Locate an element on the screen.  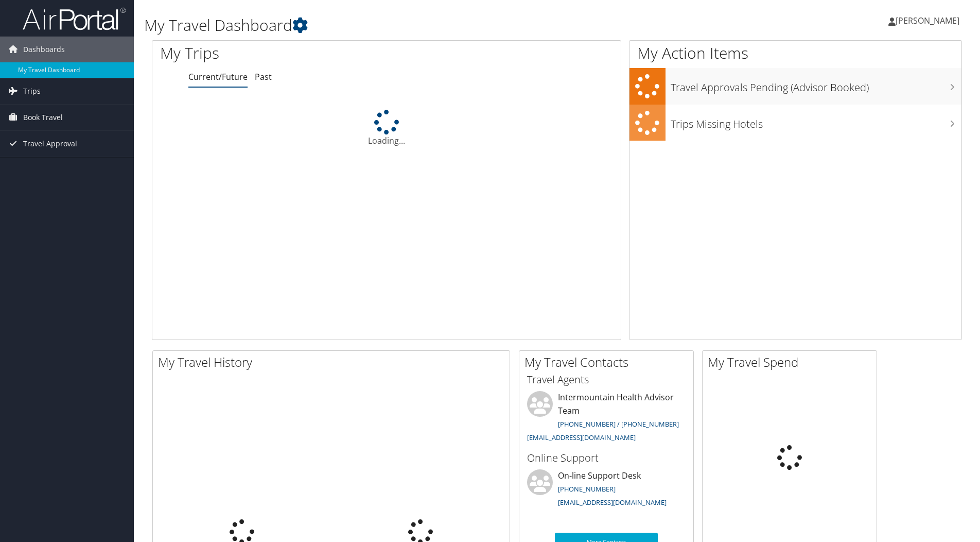
h2: My Travel Spend is located at coordinates (792, 362).